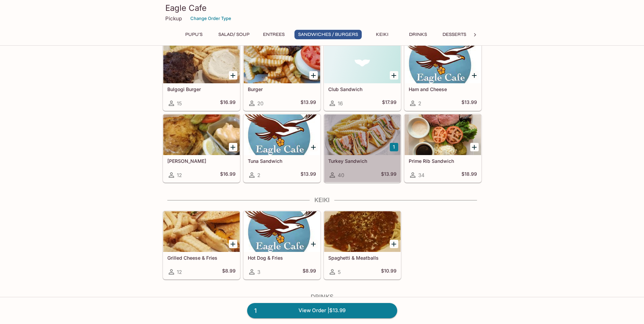  What do you see at coordinates (274, 35) in the screenshot?
I see `button: Entrees` at bounding box center [274, 35].